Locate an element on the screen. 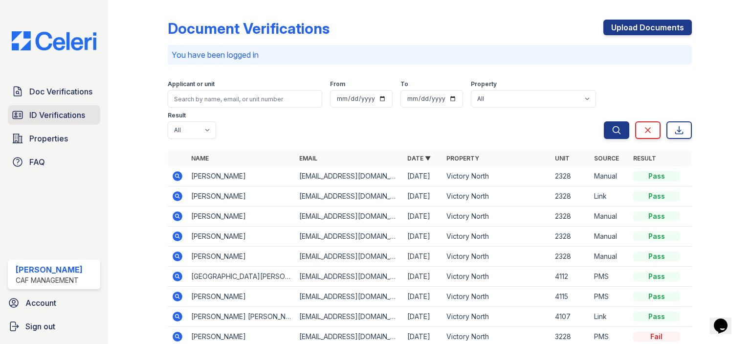 The height and width of the screenshot is (344, 751). td: 4107 is located at coordinates (571, 316).